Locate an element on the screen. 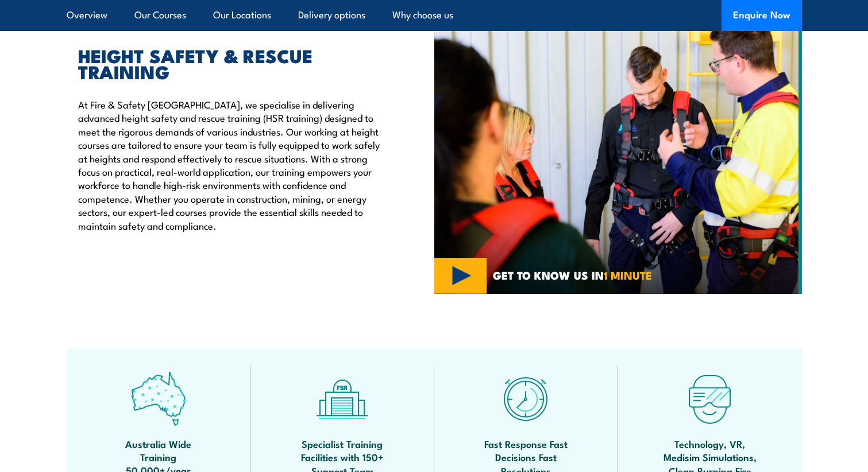 This screenshot has width=868, height=472. img: facilities-icon is located at coordinates (341, 399).